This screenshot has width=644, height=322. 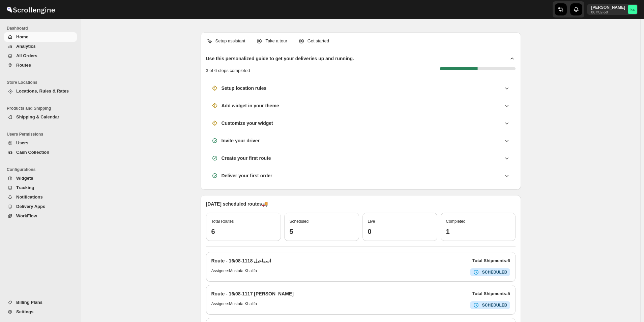 I want to click on button: Notifications, so click(x=40, y=197).